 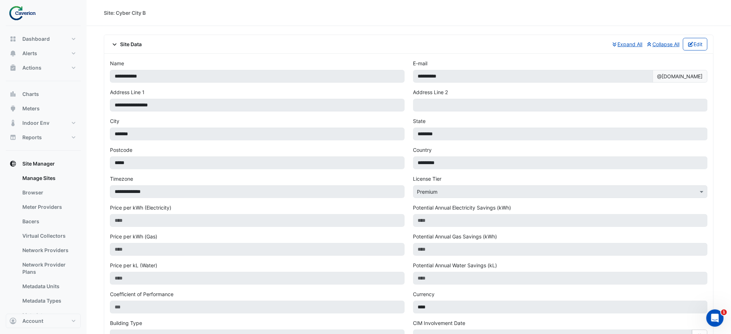 What do you see at coordinates (13, 53) in the screenshot?
I see `app-icon: Alerts` at bounding box center [13, 53].